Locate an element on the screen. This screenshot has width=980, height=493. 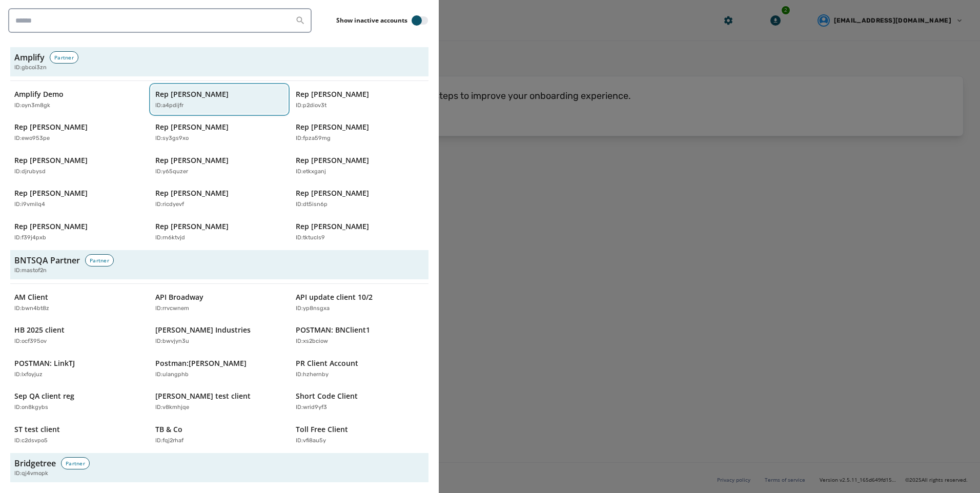
button: POSTMAN: LinkTJID:lxfoyjuz is located at coordinates (78, 368).